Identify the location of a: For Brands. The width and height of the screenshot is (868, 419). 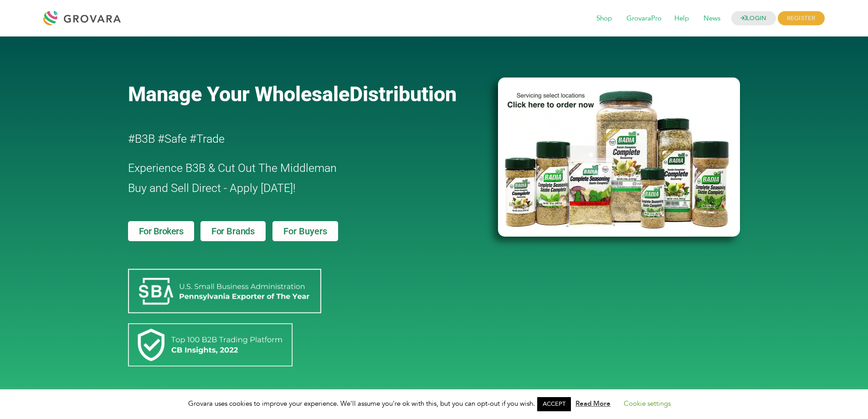
(233, 231).